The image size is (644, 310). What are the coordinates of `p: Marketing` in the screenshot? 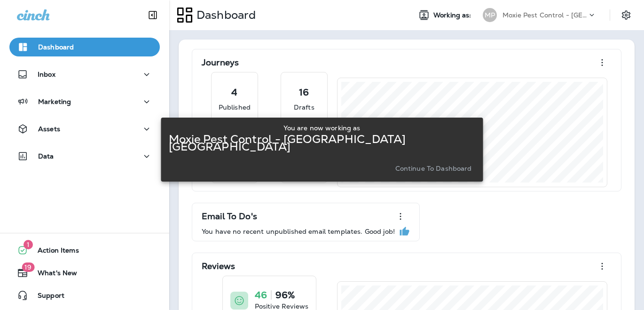 It's located at (55, 101).